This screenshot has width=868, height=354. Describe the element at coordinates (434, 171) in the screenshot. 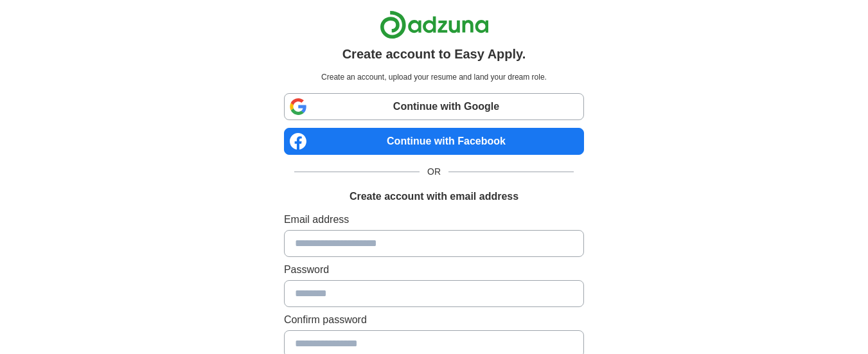

I see `span: OR` at that location.